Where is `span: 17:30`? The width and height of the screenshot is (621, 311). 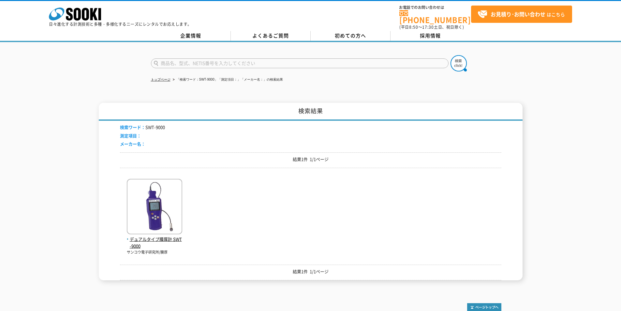
span: 17:30 is located at coordinates (428, 27).